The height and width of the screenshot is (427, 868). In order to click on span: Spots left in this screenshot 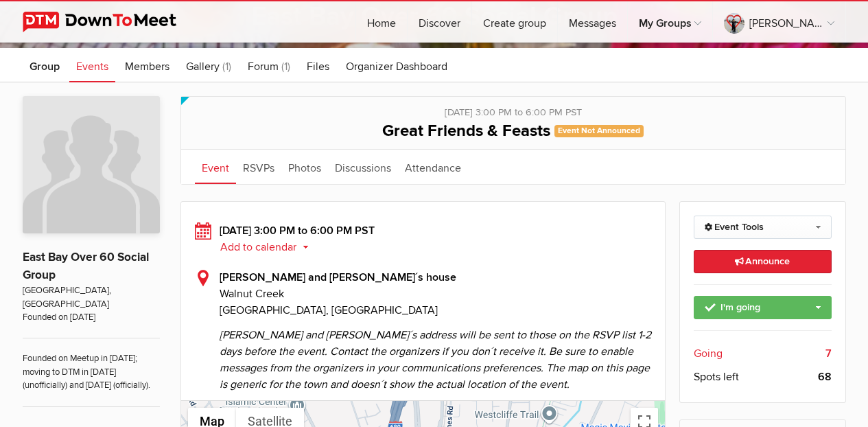, I will do `click(716, 377)`.